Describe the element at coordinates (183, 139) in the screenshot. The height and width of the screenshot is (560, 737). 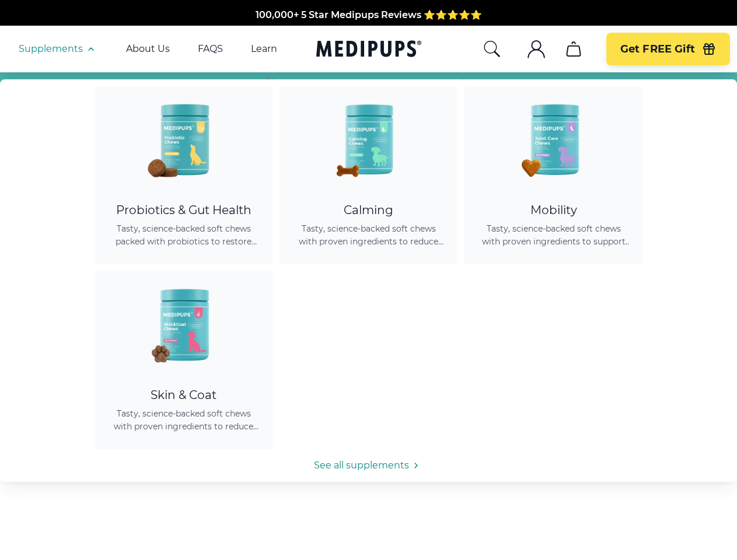
I see `img: Probiotic Dog Chews - Medipups` at that location.